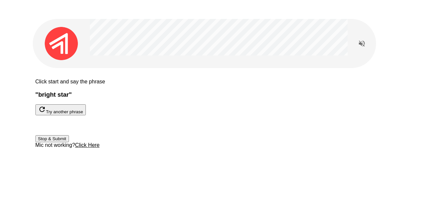 This screenshot has width=447, height=204. Describe the element at coordinates (224, 82) in the screenshot. I see `p: Click start and say the phrase` at that location.